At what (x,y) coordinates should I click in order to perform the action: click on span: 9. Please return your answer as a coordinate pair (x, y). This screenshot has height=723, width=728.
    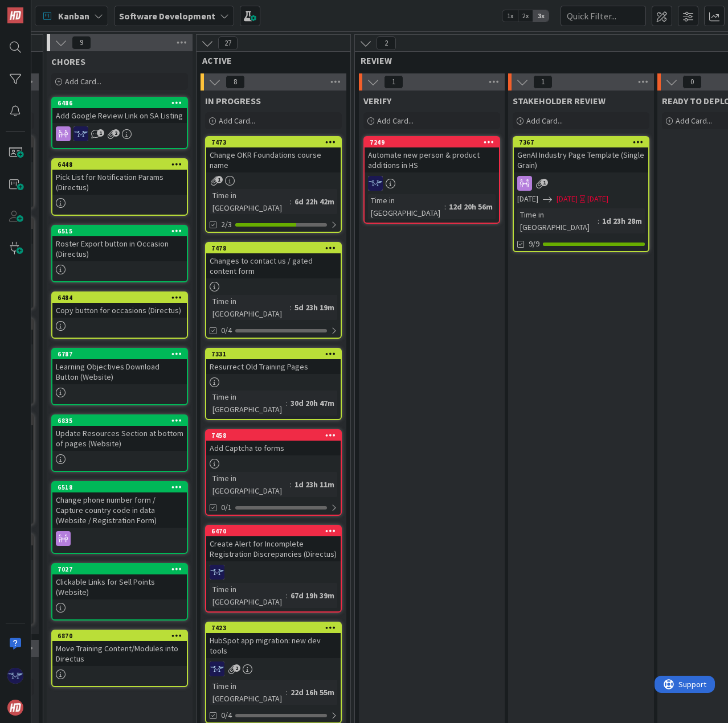
    Looking at the image, I should click on (81, 43).